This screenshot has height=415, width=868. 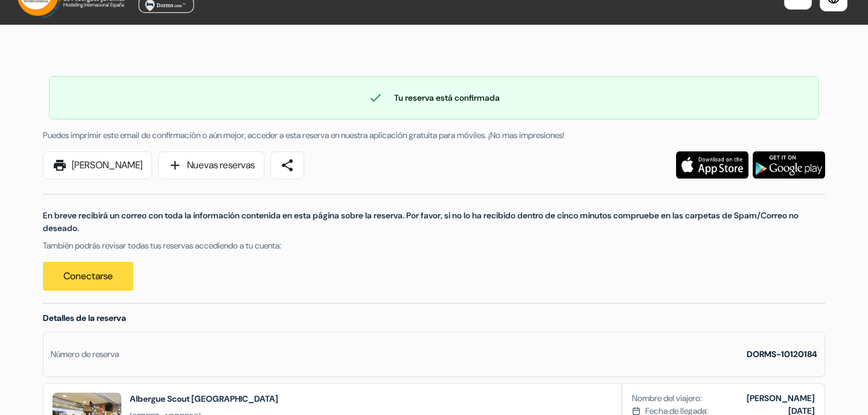 What do you see at coordinates (212, 165) in the screenshot?
I see `a: addNuevas reservas` at bounding box center [212, 165].